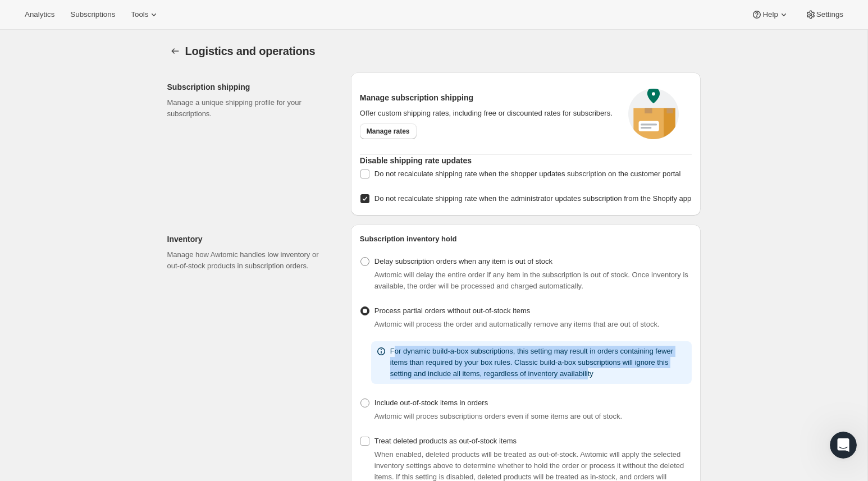  What do you see at coordinates (112, 354) in the screenshot?
I see `textarea: Message…` at bounding box center [112, 354].